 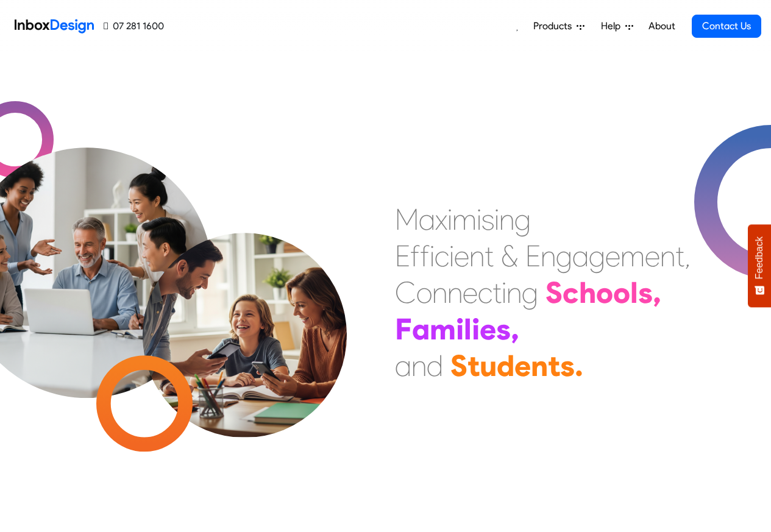 What do you see at coordinates (133, 26) in the screenshot?
I see `a: 07 281 1600` at bounding box center [133, 26].